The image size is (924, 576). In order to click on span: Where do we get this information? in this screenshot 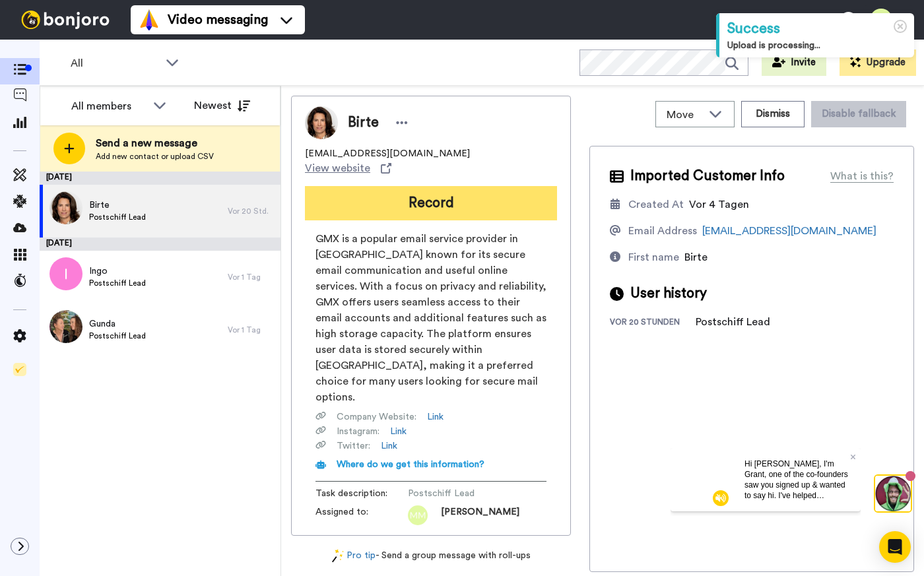, I will do `click(410, 464)`.